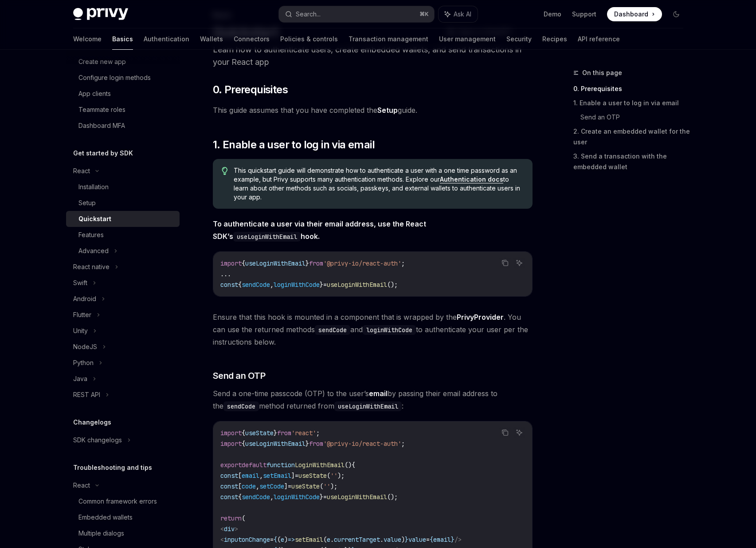 Image resolution: width=756 pixels, height=548 pixels. Describe the element at coordinates (519, 39) in the screenshot. I see `a: Security` at that location.